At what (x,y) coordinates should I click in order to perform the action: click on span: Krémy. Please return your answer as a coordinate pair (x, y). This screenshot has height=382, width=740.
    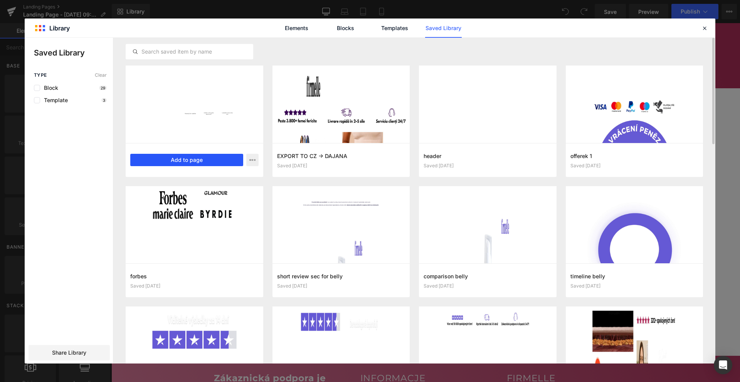
    Looking at the image, I should click on (401, 46).